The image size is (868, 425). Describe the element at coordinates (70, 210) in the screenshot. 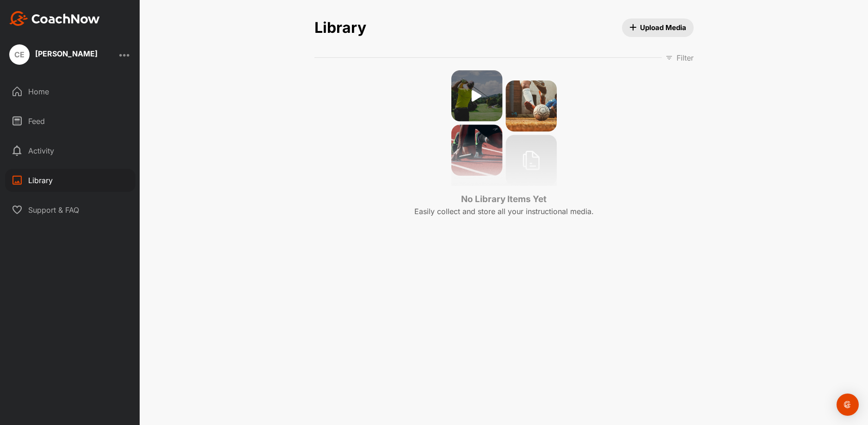

I see `div: Support & FAQ` at that location.